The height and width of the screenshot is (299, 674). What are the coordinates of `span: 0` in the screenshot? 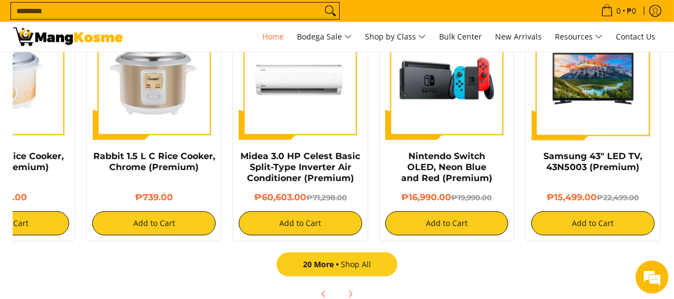 It's located at (619, 11).